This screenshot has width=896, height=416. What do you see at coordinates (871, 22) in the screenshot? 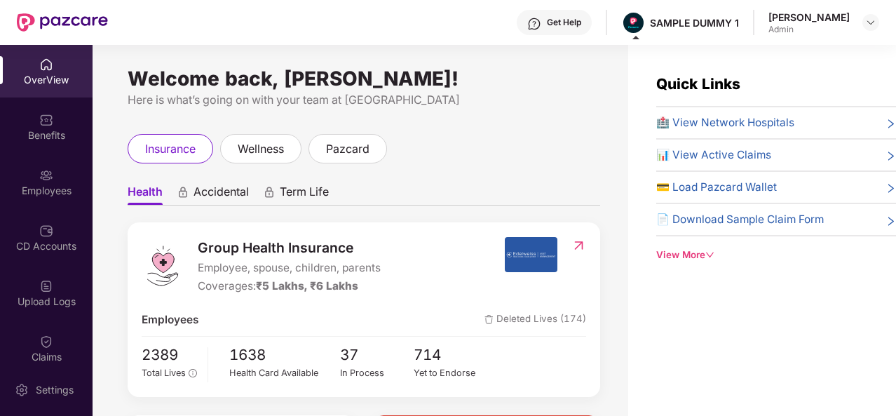
I see `img: svg+xml;base64,PHN2ZyBpZD0iRHJvcGRvd24tMzJ4MzIiIHhtbG5zPSJodHRwOi8vd3d3LnczLm9yZy8yMDAwL3N2ZyIgd2...` at bounding box center [871, 22].